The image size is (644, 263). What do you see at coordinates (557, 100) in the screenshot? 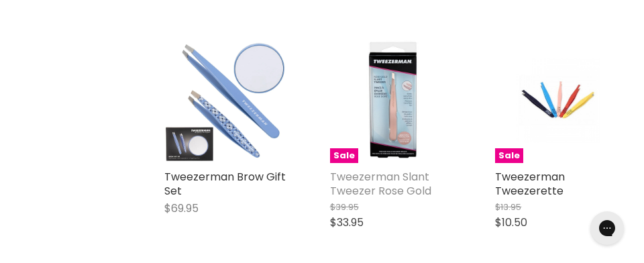
I see `a: Tweezerman TweezeretteSale` at bounding box center [557, 100].